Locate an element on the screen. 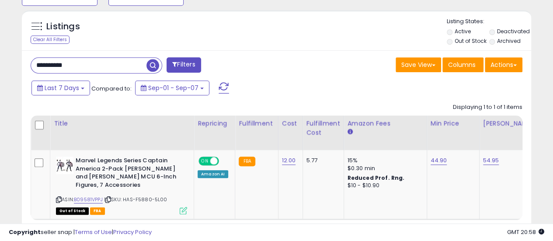 The width and height of the screenshot is (553, 241). div: $10 - $10.90 is located at coordinates (384, 185).